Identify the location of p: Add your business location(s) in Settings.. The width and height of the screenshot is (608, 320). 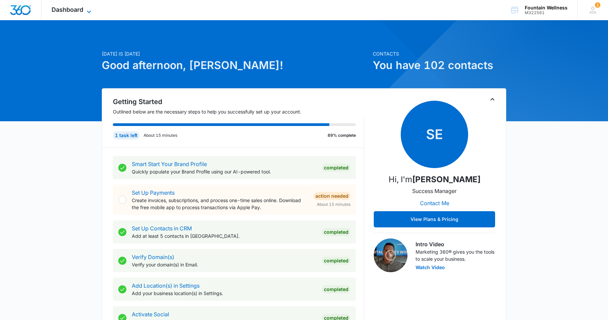
(224, 293).